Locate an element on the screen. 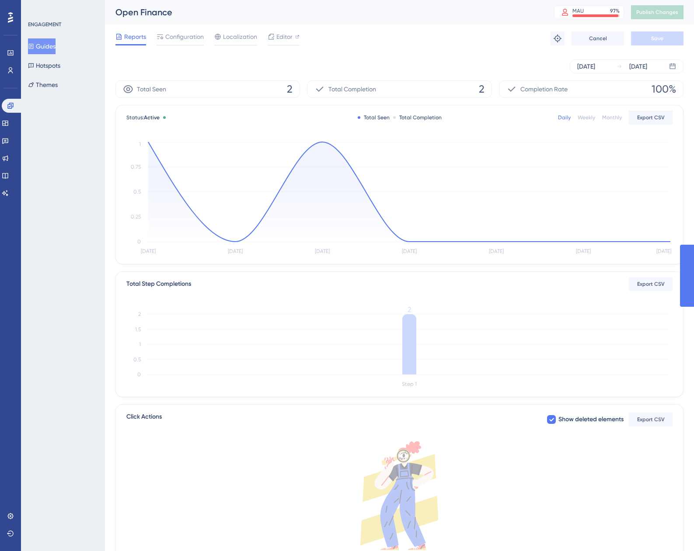 This screenshot has height=551, width=694. tspan: 0.75 is located at coordinates (136, 167).